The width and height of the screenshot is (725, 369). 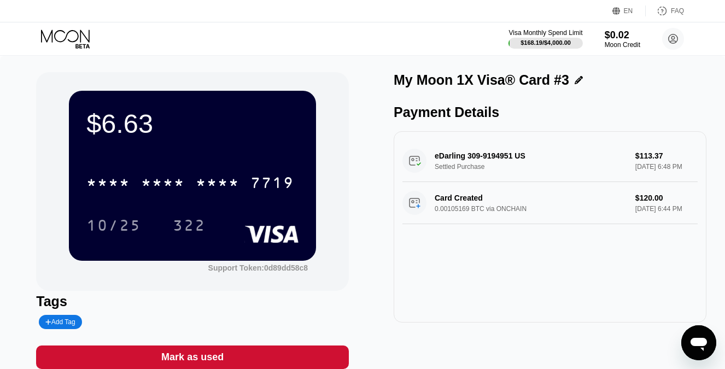 What do you see at coordinates (550, 112) in the screenshot?
I see `div: Payment Details` at bounding box center [550, 112].